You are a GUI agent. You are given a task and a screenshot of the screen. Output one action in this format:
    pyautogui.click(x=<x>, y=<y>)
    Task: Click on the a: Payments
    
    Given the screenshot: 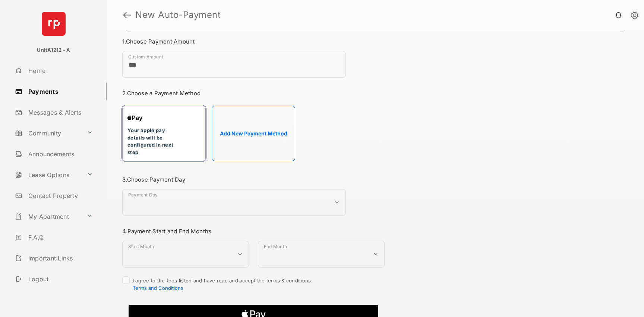 What is the action you would take?
    pyautogui.click(x=59, y=92)
    